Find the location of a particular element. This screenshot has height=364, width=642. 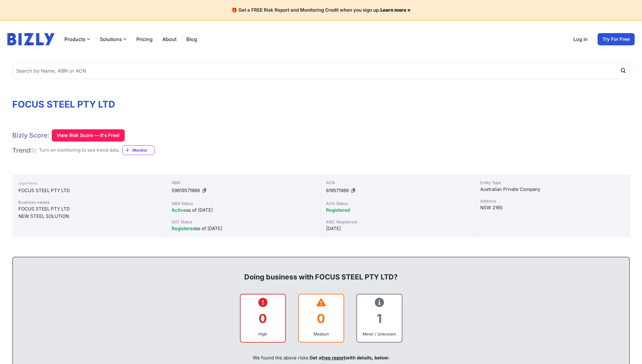

h1: Bizly Score: is located at coordinates (31, 135).